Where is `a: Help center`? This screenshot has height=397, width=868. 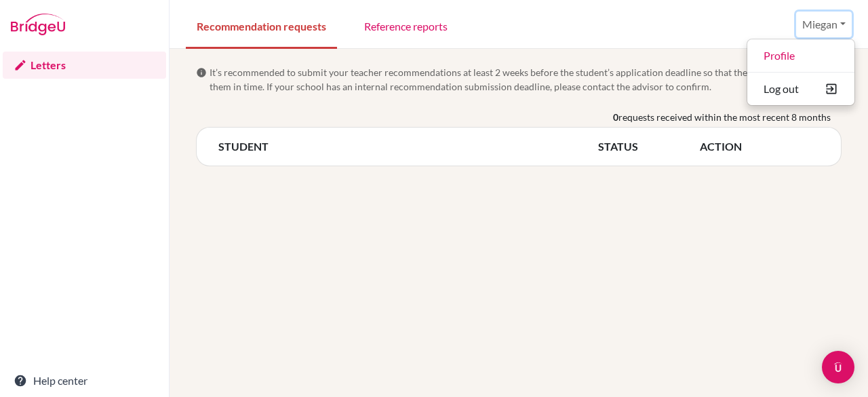 a: Help center is located at coordinates (84, 381).